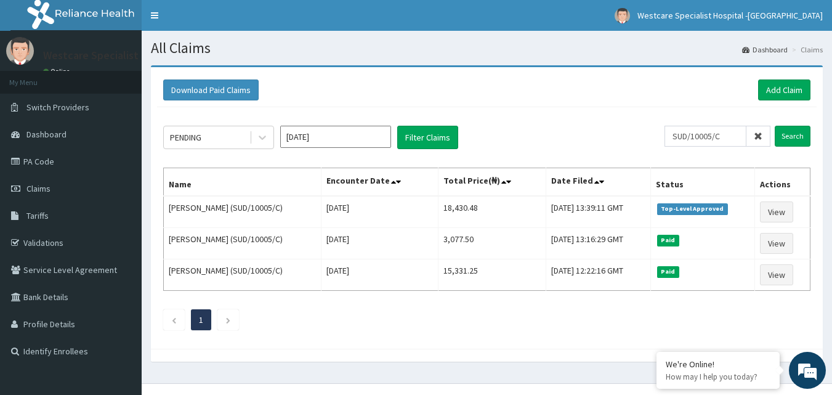 This screenshot has width=832, height=395. Describe the element at coordinates (428, 137) in the screenshot. I see `button: Filter Claims` at that location.